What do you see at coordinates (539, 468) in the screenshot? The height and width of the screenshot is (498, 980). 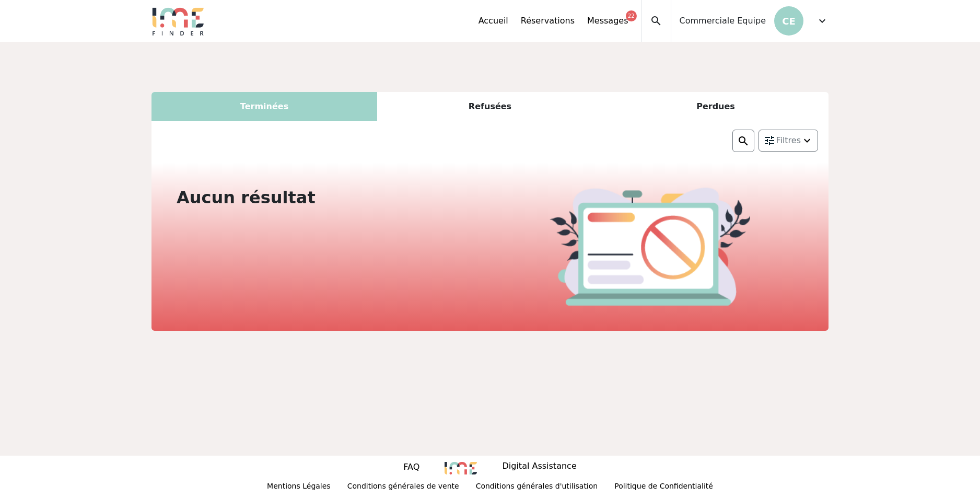 I see `p: Digital Assistance` at bounding box center [539, 468].